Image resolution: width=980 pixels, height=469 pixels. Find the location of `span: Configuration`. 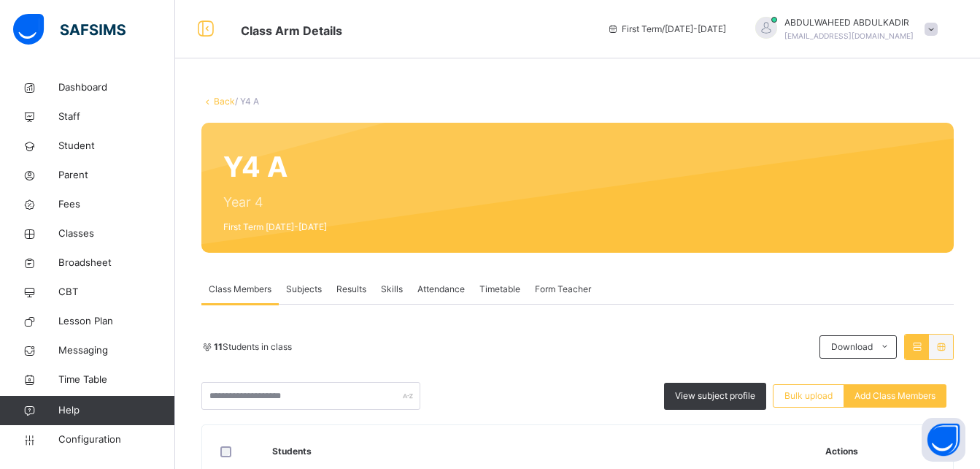

span: Configuration is located at coordinates (116, 439).